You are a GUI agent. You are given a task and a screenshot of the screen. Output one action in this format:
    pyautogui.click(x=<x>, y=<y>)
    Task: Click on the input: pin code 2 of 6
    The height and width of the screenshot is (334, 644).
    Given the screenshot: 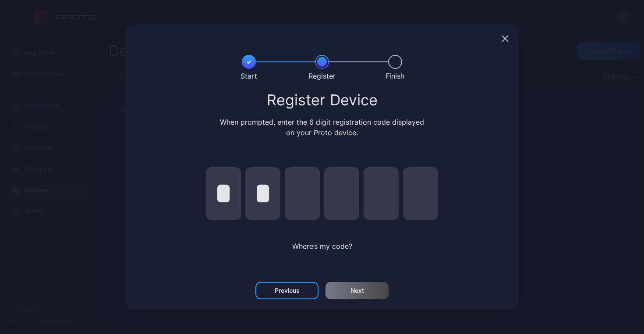 What is the action you would take?
    pyautogui.click(x=263, y=193)
    